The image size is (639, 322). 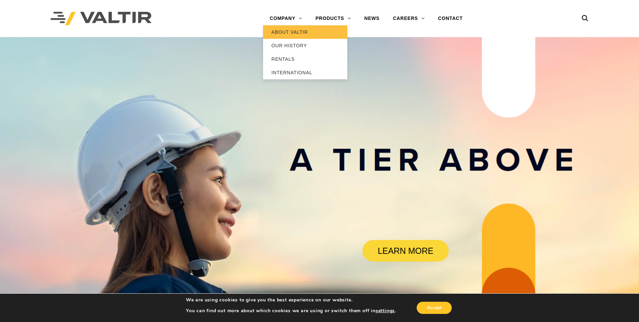 I want to click on a: NEWS, so click(x=372, y=19).